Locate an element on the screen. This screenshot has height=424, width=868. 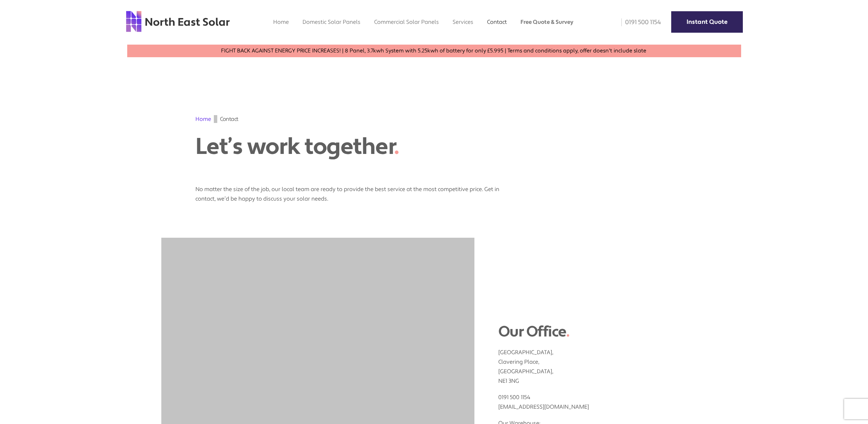
a: Services is located at coordinates (462, 21).